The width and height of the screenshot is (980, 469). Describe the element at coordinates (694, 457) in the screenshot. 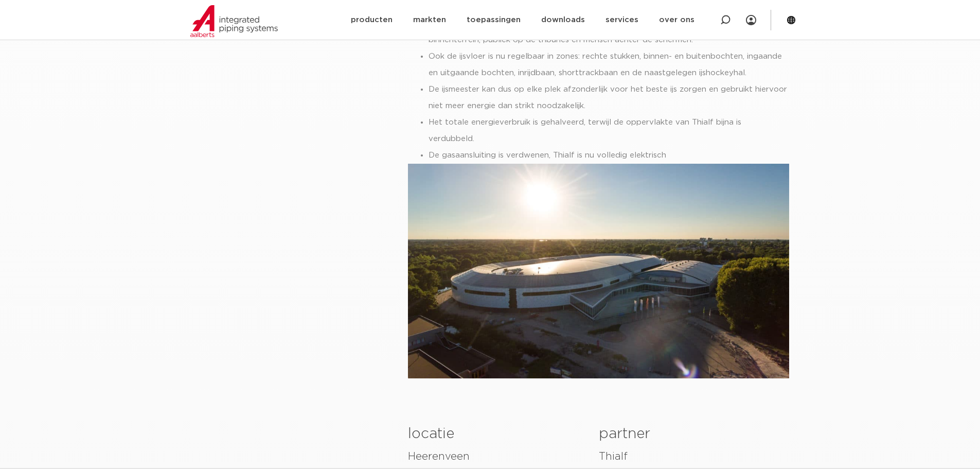

I see `h4: Thialf` at that location.